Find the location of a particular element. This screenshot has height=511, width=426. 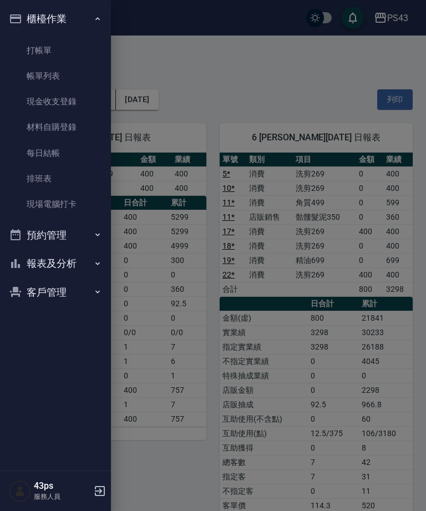

p: 服務人員 is located at coordinates (62, 497).